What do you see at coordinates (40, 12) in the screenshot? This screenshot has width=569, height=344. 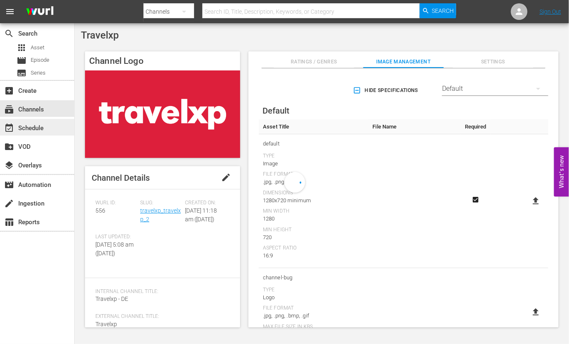 I see `img: ans4CAIJ8jUAAAAAAAAAAAAAAAAAAAAAAAAgQb4GAAAAAAAAAAAAAAAAAAAAAAAAJMjXAAAAAAAAAAAAAAAAAAAAAAAAgAT5G...` at bounding box center [40, 12].